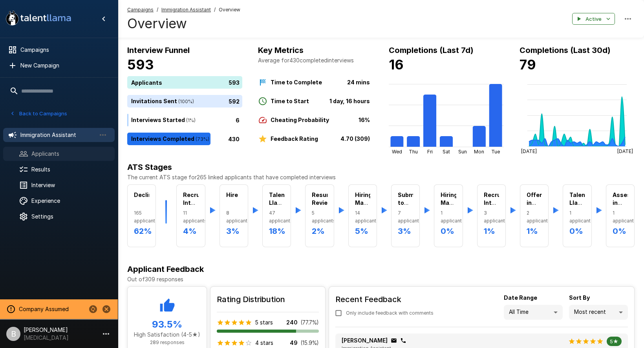  Describe the element at coordinates (614, 341) in the screenshot. I see `span: 5★` at that location.